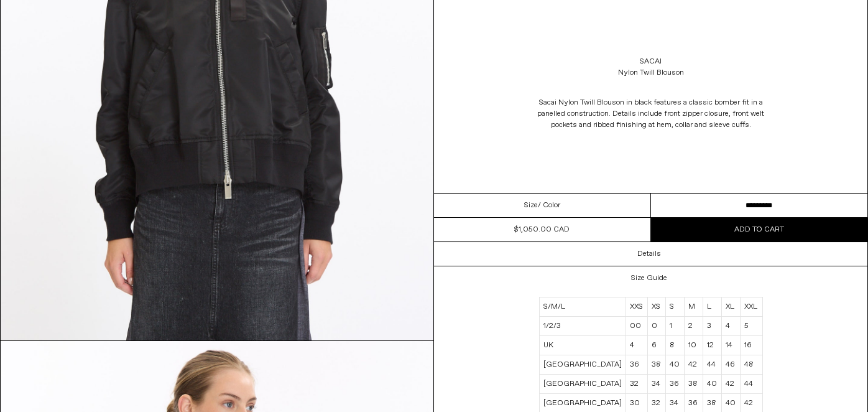 The image size is (868, 412). What do you see at coordinates (693, 344) in the screenshot?
I see `td: 10` at bounding box center [693, 344].